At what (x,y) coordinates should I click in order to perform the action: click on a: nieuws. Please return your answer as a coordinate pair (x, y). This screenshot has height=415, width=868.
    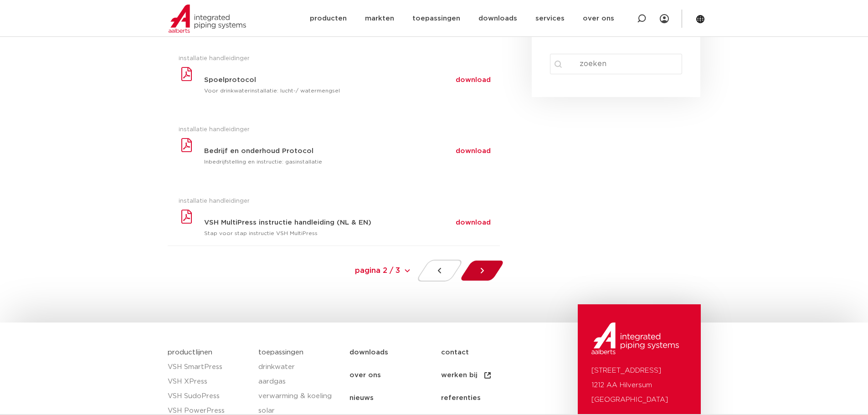
    Looking at the image, I should click on (395, 398).